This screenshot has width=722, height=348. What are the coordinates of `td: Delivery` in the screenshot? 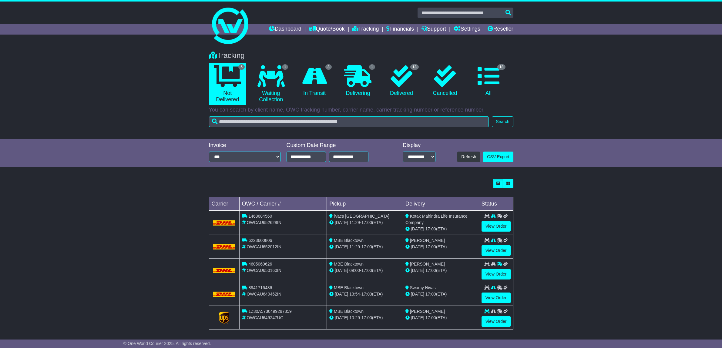 It's located at (440, 204).